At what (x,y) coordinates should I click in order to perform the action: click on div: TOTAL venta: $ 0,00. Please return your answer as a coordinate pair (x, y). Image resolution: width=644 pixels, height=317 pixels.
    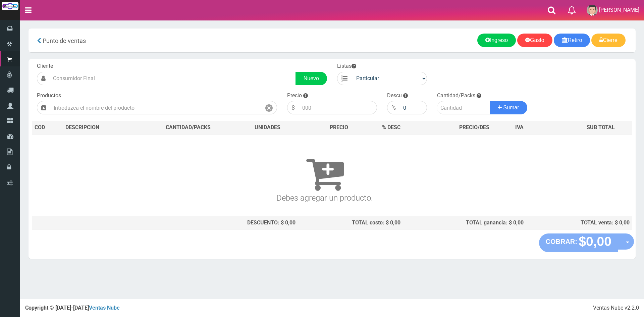
    Looking at the image, I should click on (579, 223).